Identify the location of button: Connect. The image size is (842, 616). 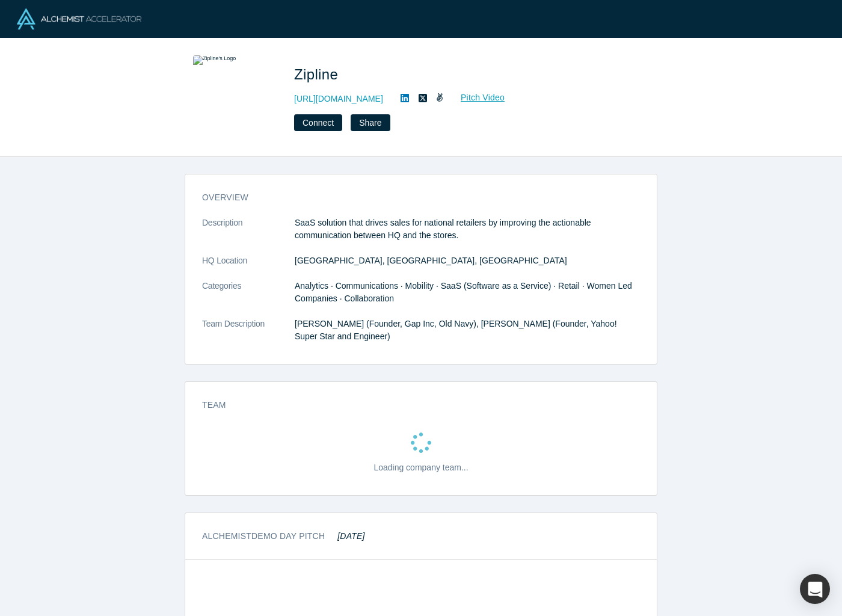
(319, 123).